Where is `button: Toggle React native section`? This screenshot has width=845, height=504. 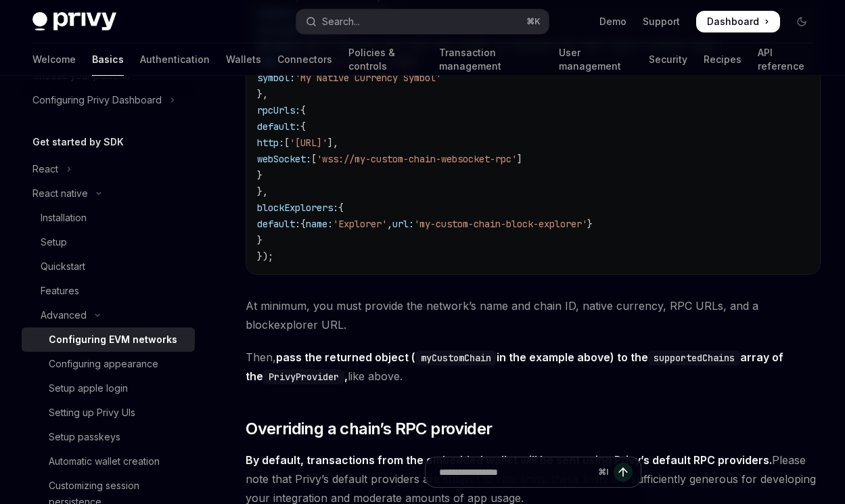 button: Toggle React native section is located at coordinates (109, 193).